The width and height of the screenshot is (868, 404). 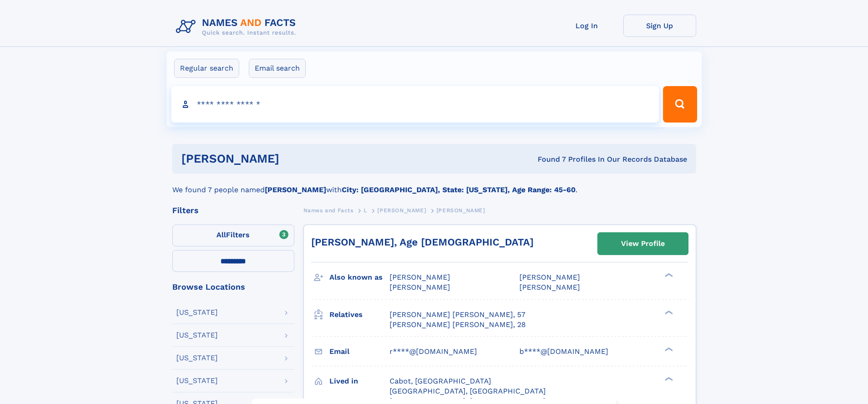 What do you see at coordinates (233, 210) in the screenshot?
I see `div: Filters` at bounding box center [233, 210].